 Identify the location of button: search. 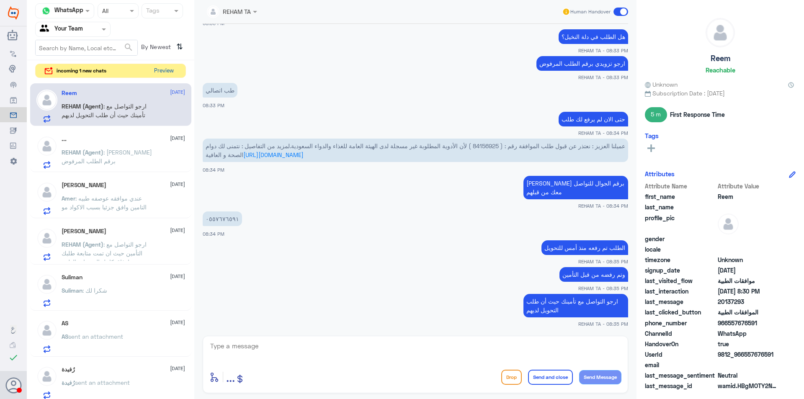
(128, 47).